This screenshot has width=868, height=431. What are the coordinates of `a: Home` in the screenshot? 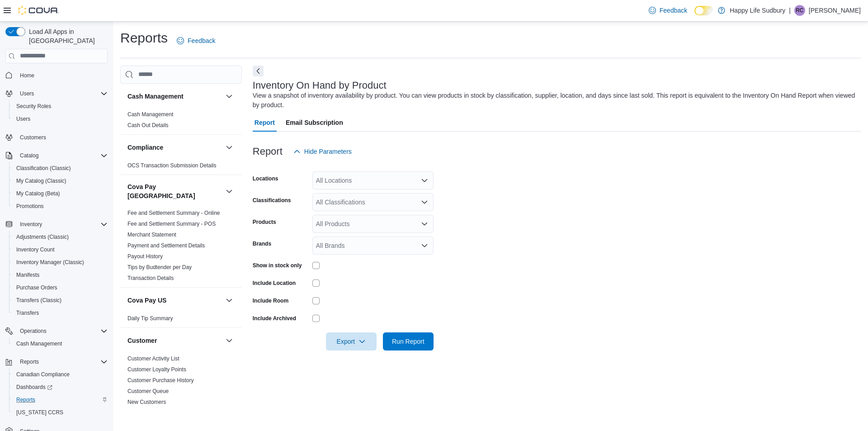 It's located at (27, 75).